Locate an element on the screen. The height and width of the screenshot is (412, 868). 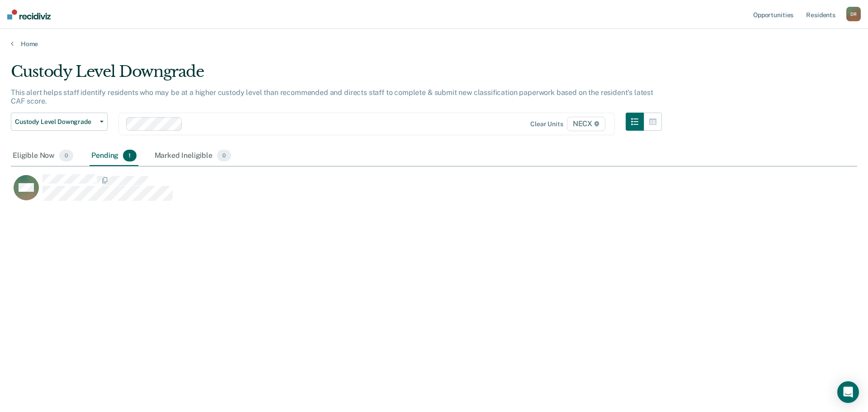
div: D R is located at coordinates (854, 14).